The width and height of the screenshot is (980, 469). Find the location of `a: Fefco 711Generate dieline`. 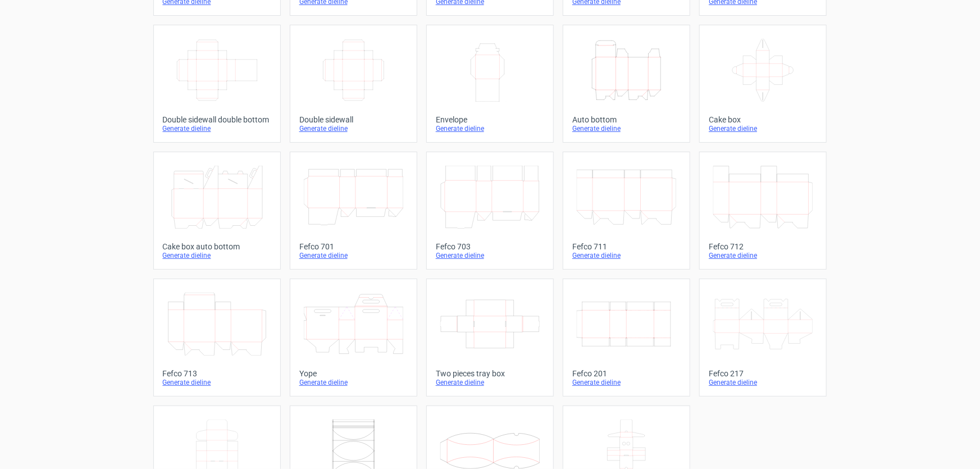

a: Fefco 711Generate dieline is located at coordinates (626, 211).